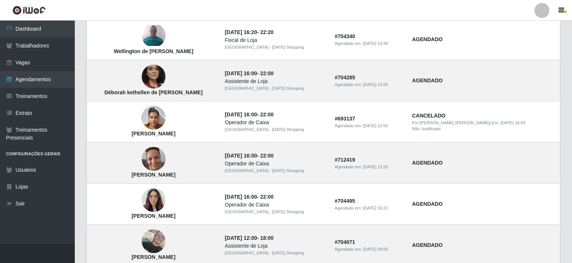 The width and height of the screenshot is (572, 263). Describe the element at coordinates (267, 238) in the screenshot. I see `time: 18:00` at that location.